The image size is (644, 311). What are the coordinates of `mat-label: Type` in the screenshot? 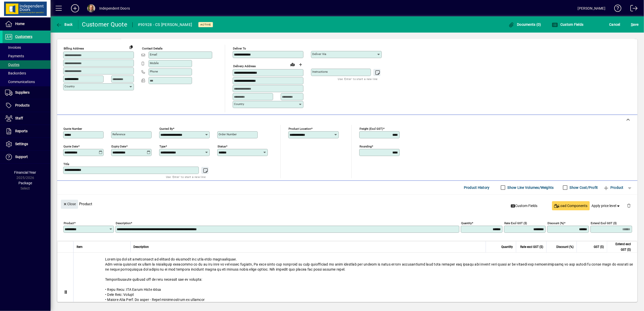 It's located at (162, 146).